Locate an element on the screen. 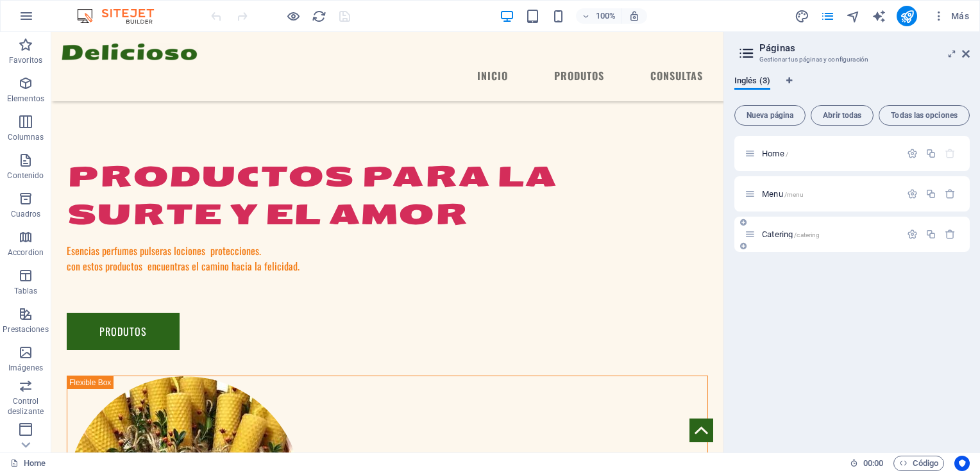 The width and height of the screenshot is (980, 473). span: Inglés (3) is located at coordinates (752, 82).